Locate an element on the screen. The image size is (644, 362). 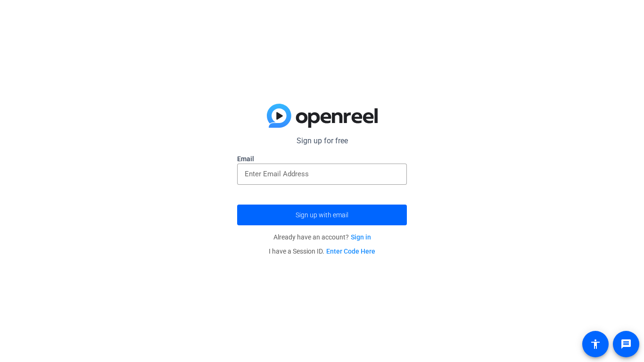
mat-icon: accessibility is located at coordinates (595, 344).